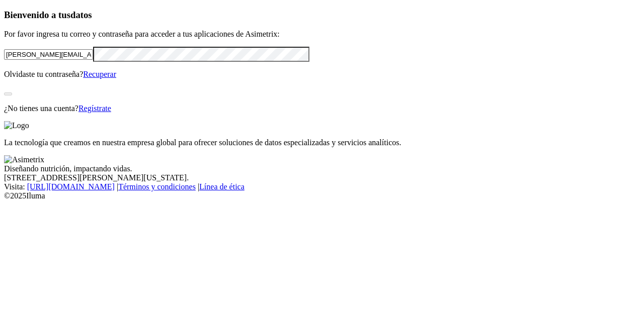 Image resolution: width=644 pixels, height=317 pixels. Describe the element at coordinates (95, 108) in the screenshot. I see `a: Regístrate` at that location.